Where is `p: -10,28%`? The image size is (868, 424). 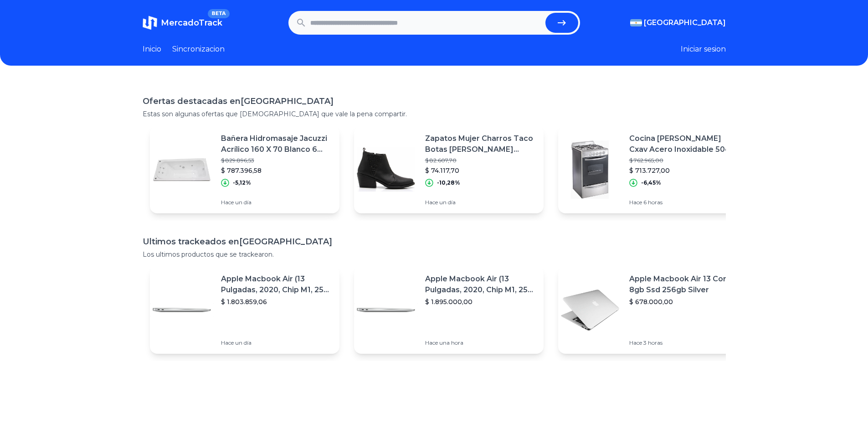
p: -10,28% is located at coordinates (448, 183).